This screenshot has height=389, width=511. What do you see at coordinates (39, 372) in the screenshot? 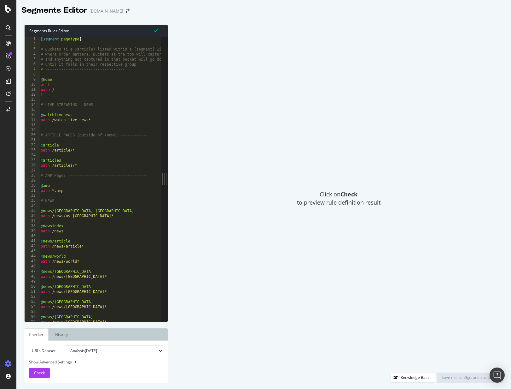
I see `span: Check` at bounding box center [39, 372].